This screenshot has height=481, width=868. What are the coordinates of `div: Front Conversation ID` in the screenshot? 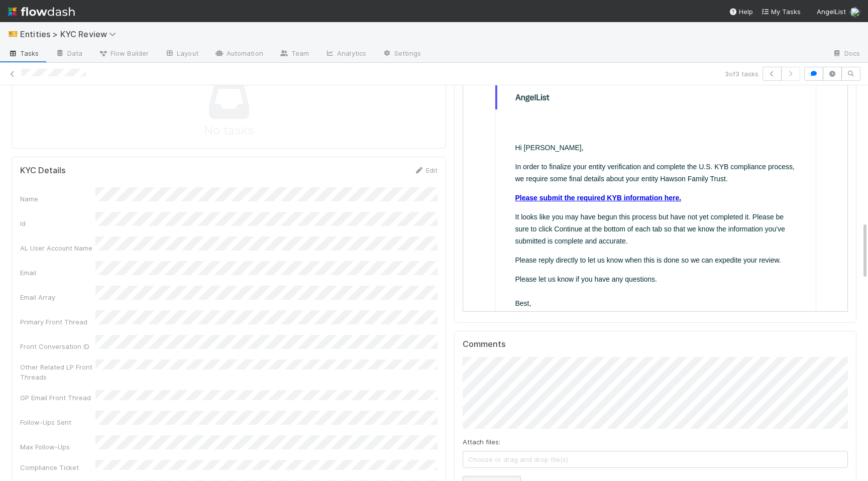 It's located at (57, 346).